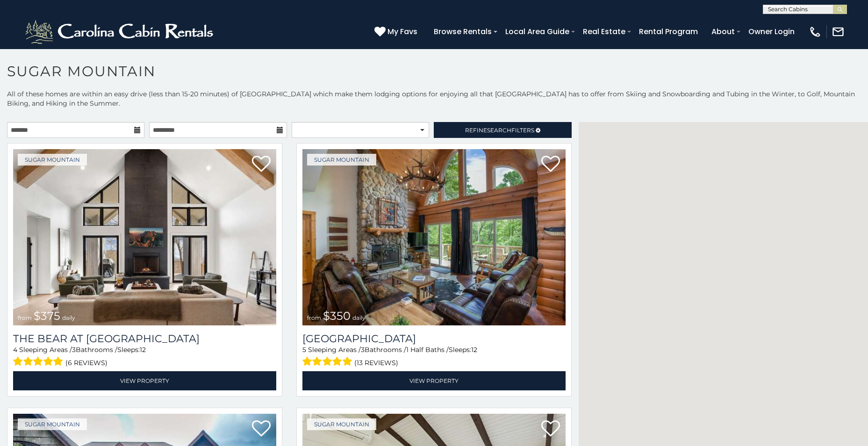 The image size is (868, 446). I want to click on h3: Grouse Moor Lodge, so click(434, 339).